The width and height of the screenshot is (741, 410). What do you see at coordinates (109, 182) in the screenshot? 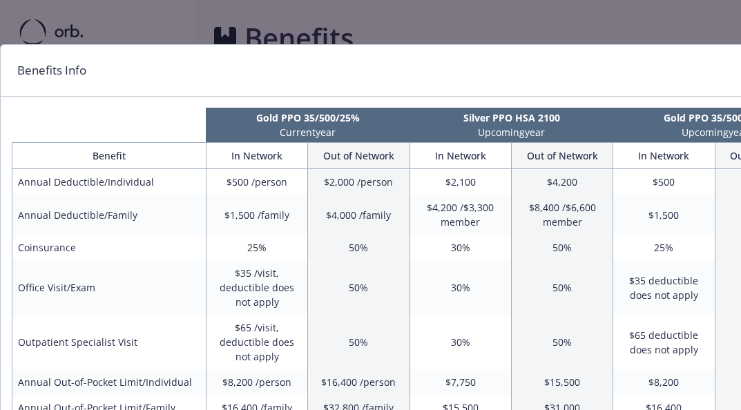
I see `td: Annual Deductible/Individual` at bounding box center [109, 182].